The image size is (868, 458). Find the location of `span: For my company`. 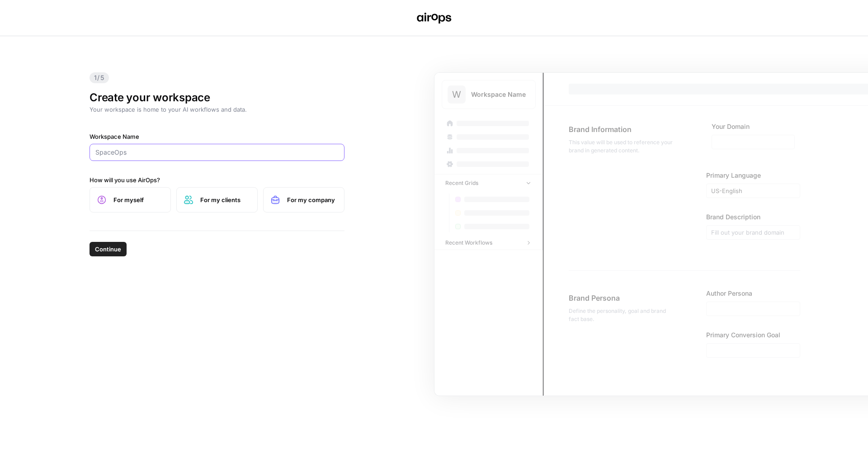

span: For my company is located at coordinates (312, 200).